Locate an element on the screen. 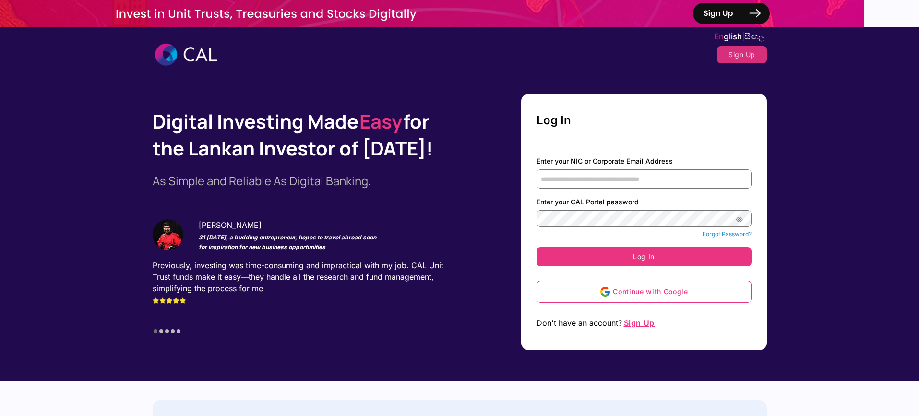 This screenshot has width=919, height=416. span: Sign Up is located at coordinates (639, 323).